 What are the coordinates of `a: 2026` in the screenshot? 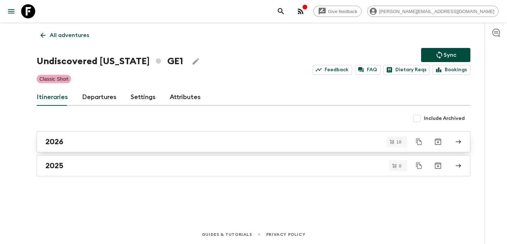 It's located at (253, 142).